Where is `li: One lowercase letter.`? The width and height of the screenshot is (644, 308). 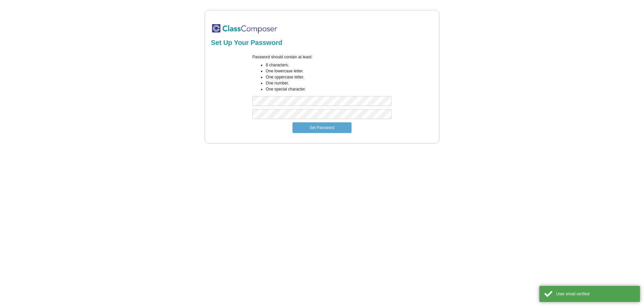 li: One lowercase letter. is located at coordinates (328, 71).